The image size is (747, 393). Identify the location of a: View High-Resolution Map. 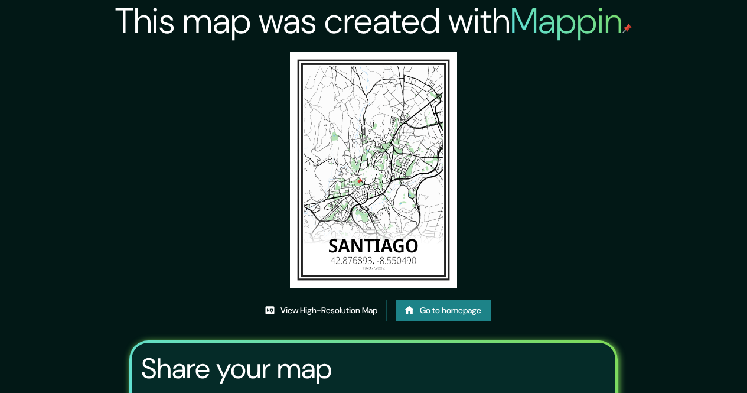
(322, 310).